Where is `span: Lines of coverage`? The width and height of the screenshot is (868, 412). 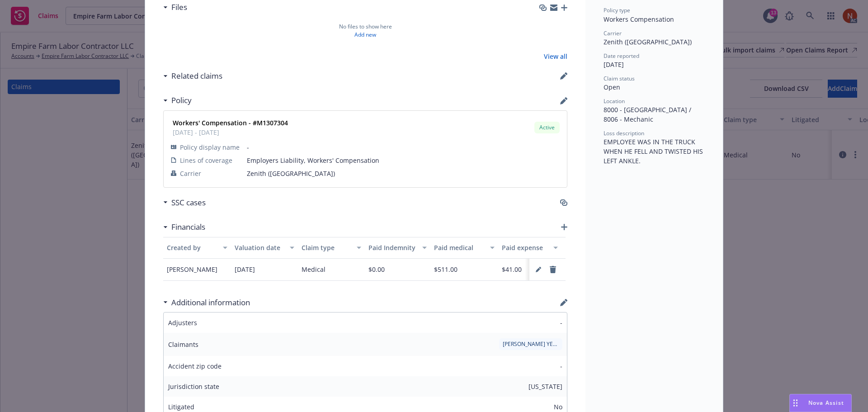 span: Lines of coverage is located at coordinates (206, 160).